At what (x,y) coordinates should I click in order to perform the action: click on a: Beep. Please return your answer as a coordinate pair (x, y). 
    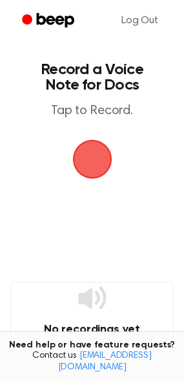
    Looking at the image, I should click on (49, 21).